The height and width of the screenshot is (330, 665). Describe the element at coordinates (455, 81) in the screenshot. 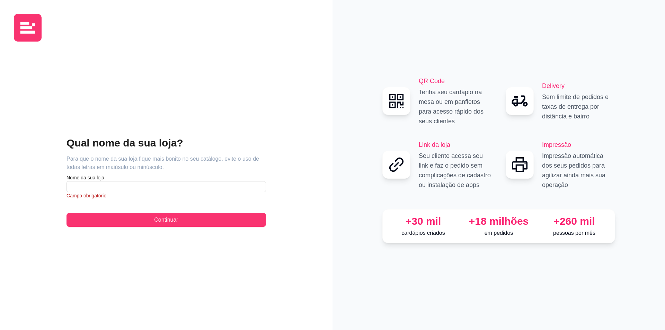

I see `h2: QR Code` at that location.